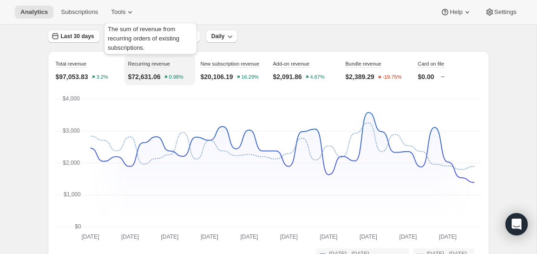 The height and width of the screenshot is (254, 537). I want to click on div: Open Intercom Messenger, so click(516, 224).